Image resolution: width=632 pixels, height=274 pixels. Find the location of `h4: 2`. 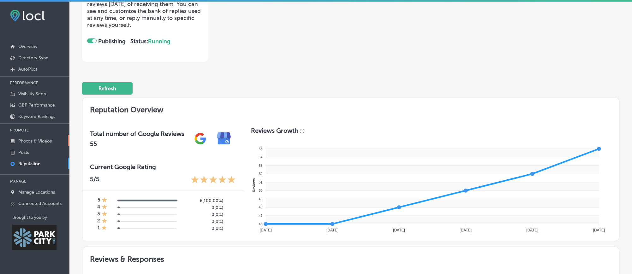

h4: 2 is located at coordinates (98, 221).